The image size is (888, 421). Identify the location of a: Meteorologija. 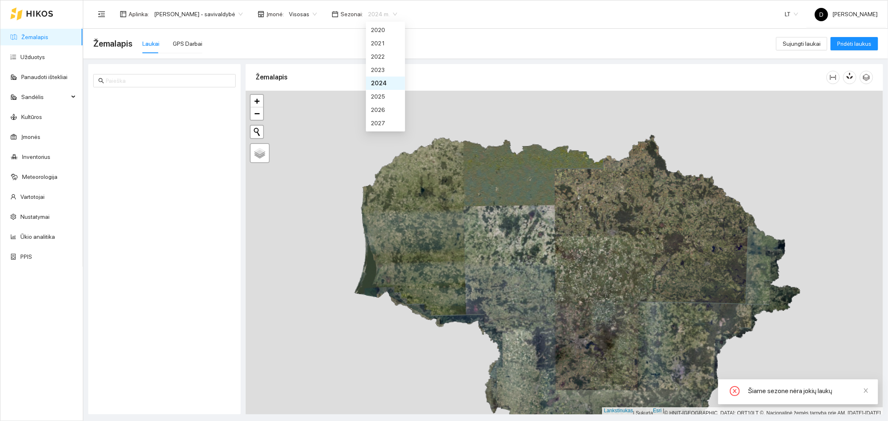
(40, 177).